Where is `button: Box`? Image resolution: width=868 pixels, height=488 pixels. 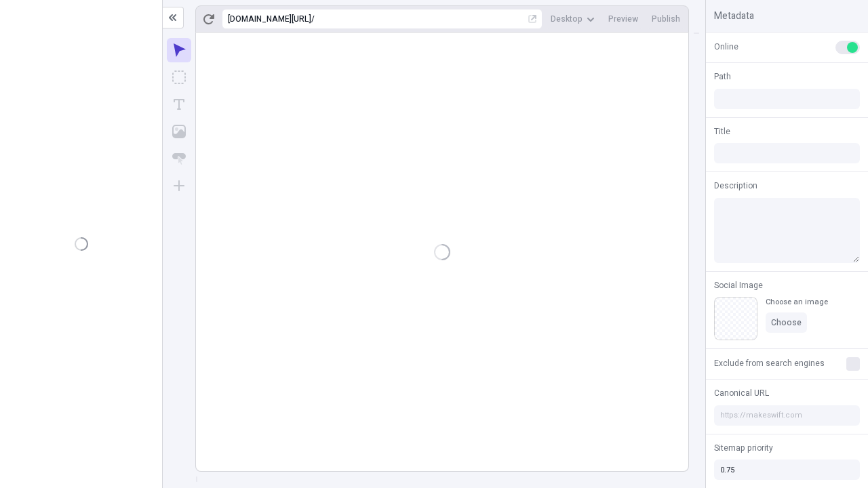 button: Box is located at coordinates (179, 77).